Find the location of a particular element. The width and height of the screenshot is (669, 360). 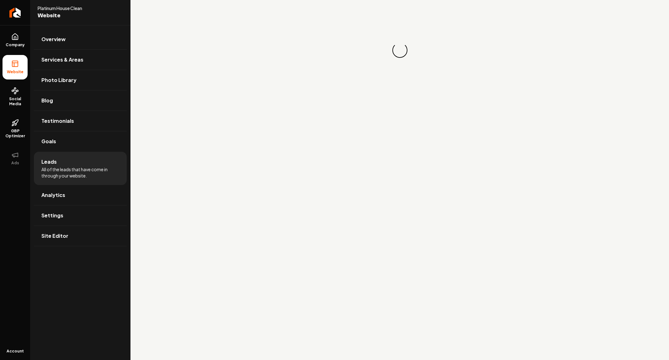

a: Analytics is located at coordinates (80, 195).